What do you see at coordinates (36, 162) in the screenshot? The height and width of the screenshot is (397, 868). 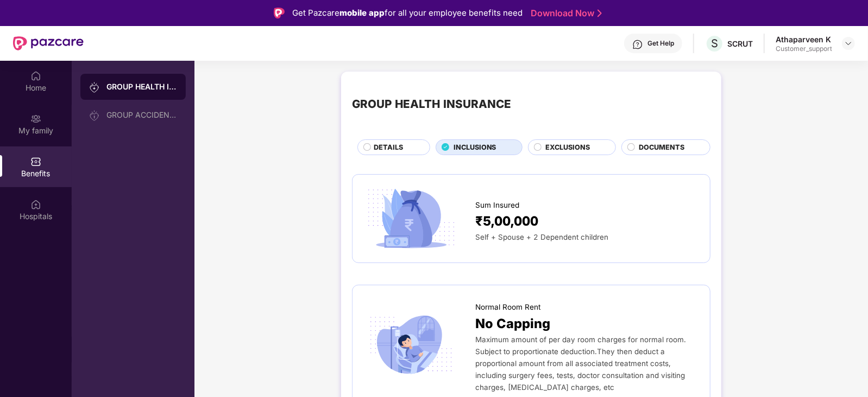 I see `img: svg+xml;base64,PHN2ZyBpZD0iQmVuZWZpdHMiIHhtbG5zPSJodHRwOi8vd3d3LnczLm9yZy8yMDAwL3N2ZyIgd2lkdGg9Ij...` at bounding box center [36, 162].